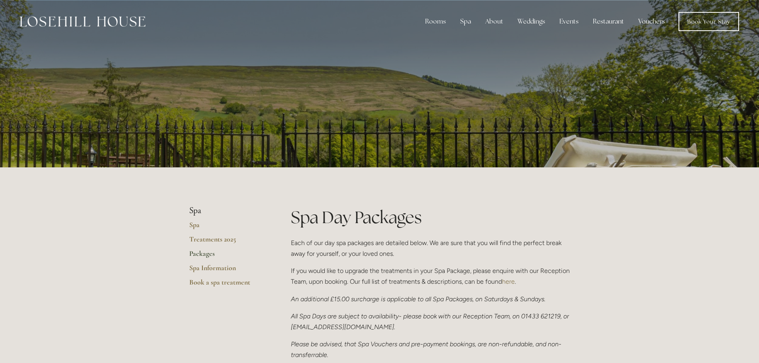  I want to click on li: Spa, so click(227, 211).